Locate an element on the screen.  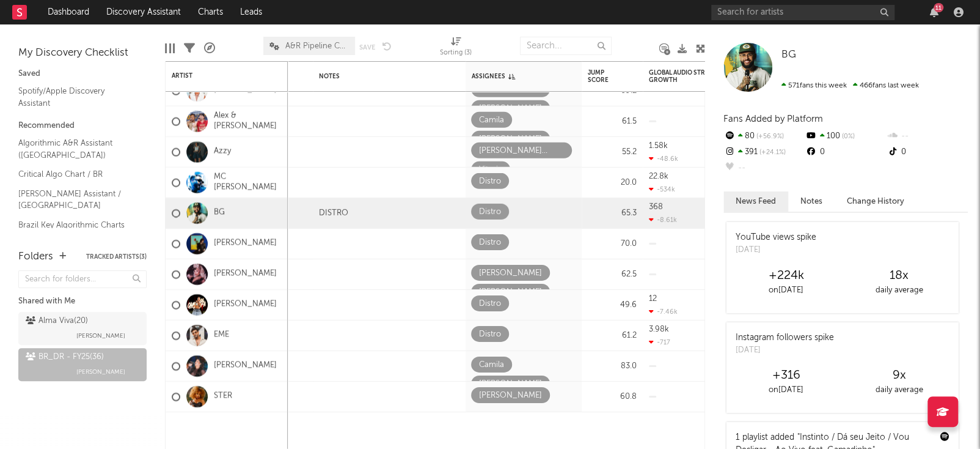
div: 80 is located at coordinates (764, 136).